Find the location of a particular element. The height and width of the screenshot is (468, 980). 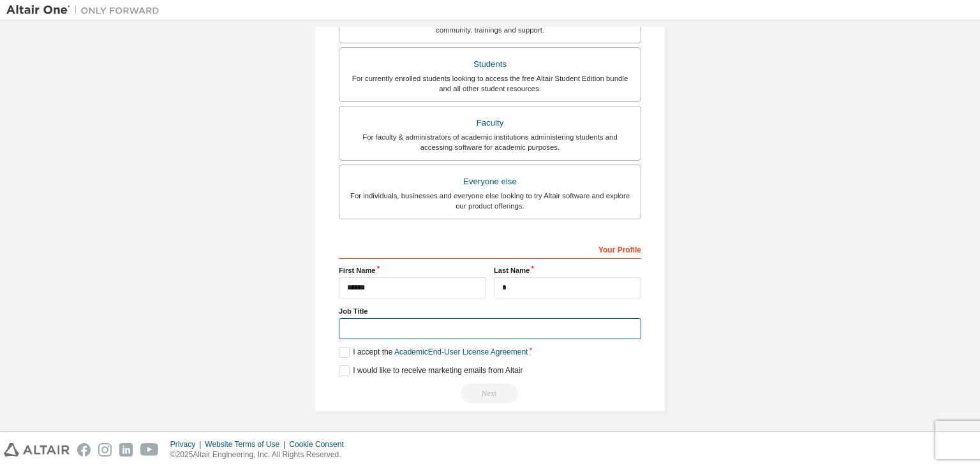

img: instagram.svg is located at coordinates (104, 450).